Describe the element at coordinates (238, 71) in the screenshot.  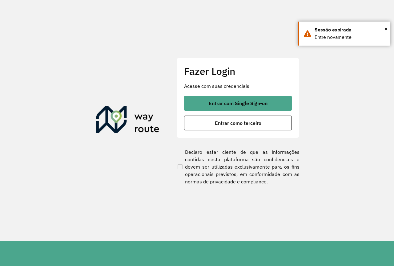
I see `h2: Fazer Login` at that location.